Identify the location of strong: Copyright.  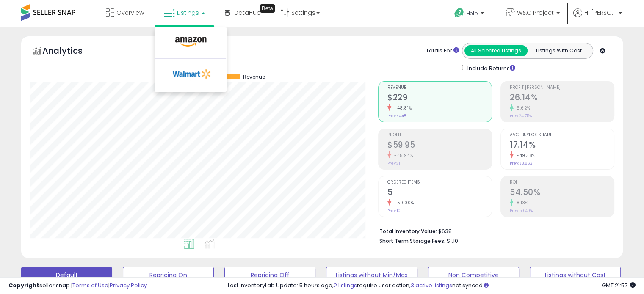
(24, 285).